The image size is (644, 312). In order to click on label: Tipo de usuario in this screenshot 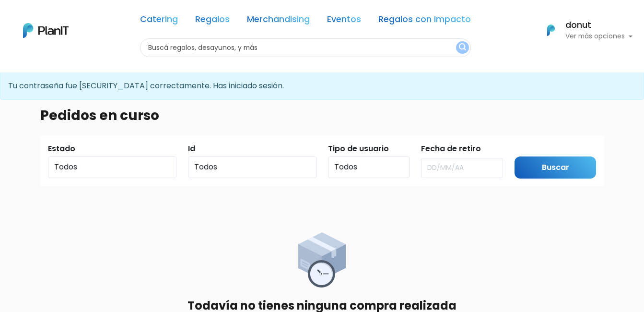, I will do `click(358, 149)`.